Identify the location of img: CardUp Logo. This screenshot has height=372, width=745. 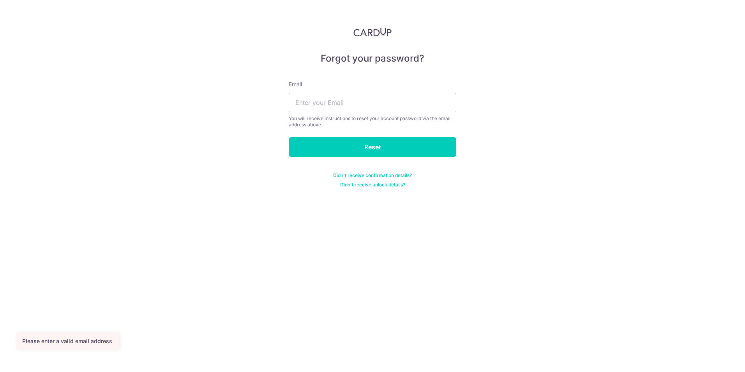
(373, 32).